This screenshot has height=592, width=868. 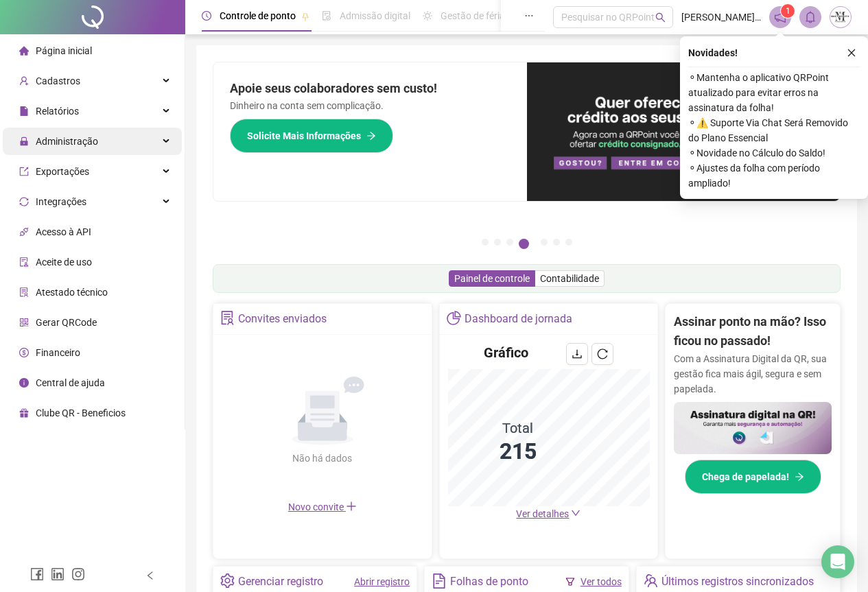 What do you see at coordinates (542, 514) in the screenshot?
I see `span: Ver detalhes` at bounding box center [542, 514].